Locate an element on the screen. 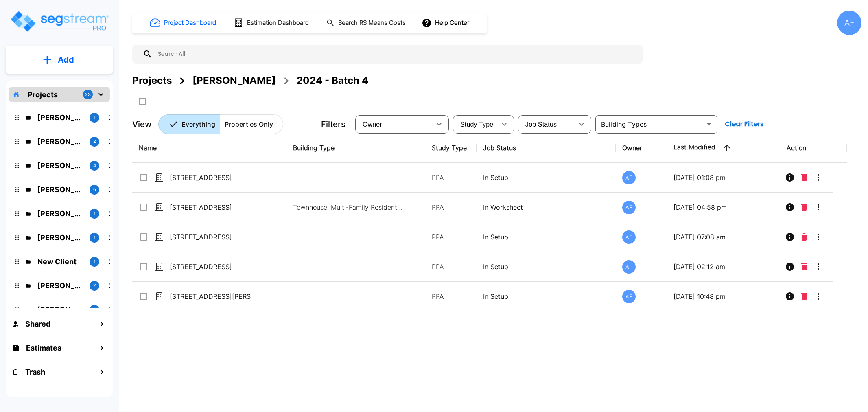 The image size is (868, 412). p: Christopher Ballesteros is located at coordinates (61, 213).